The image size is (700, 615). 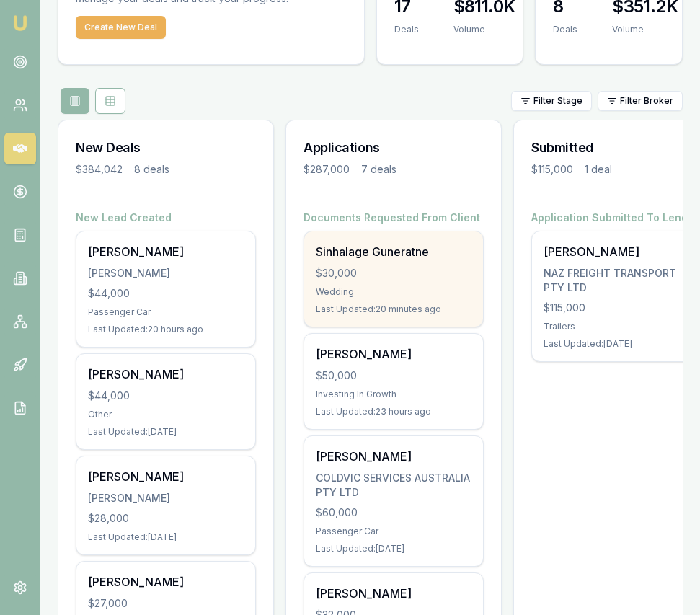 I want to click on div: $27,000, so click(x=165, y=603).